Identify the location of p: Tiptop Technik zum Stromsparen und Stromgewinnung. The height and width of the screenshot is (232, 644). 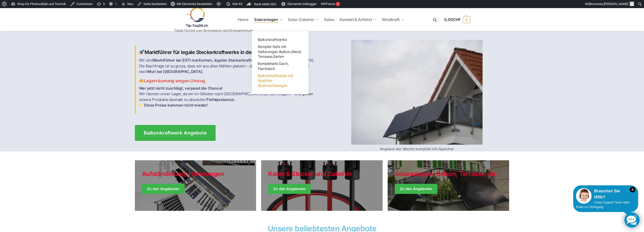
(214, 31).